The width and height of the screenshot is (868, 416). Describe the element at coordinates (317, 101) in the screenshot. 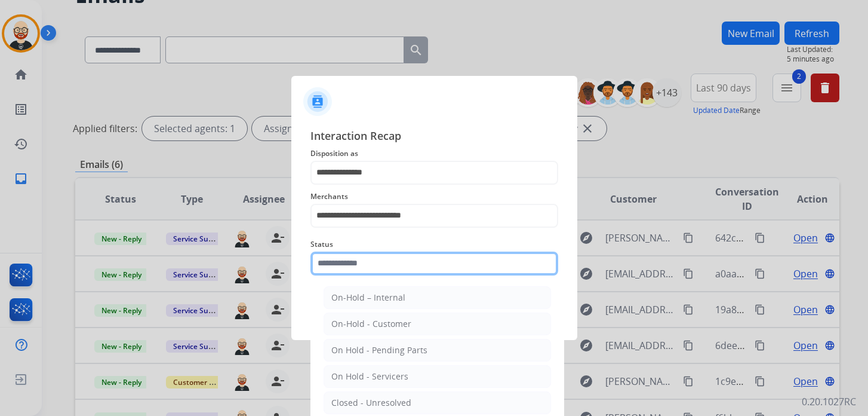

I see `img: contactIcon` at that location.